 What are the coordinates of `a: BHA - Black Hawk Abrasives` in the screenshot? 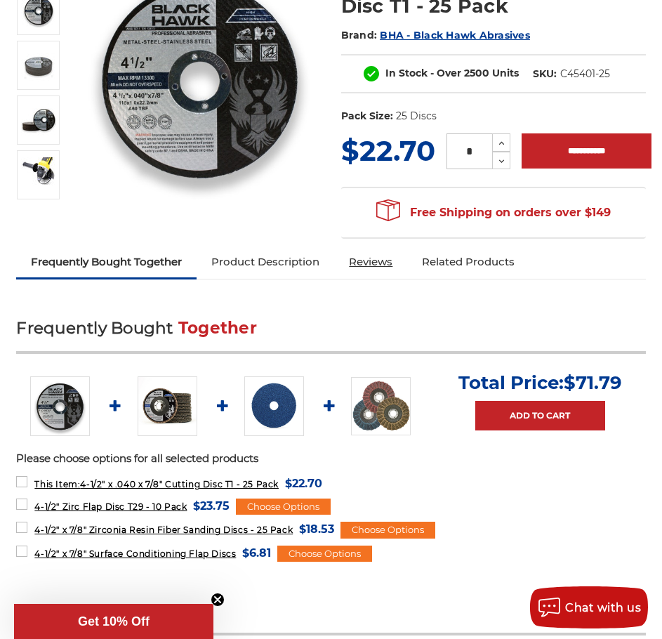 It's located at (455, 35).